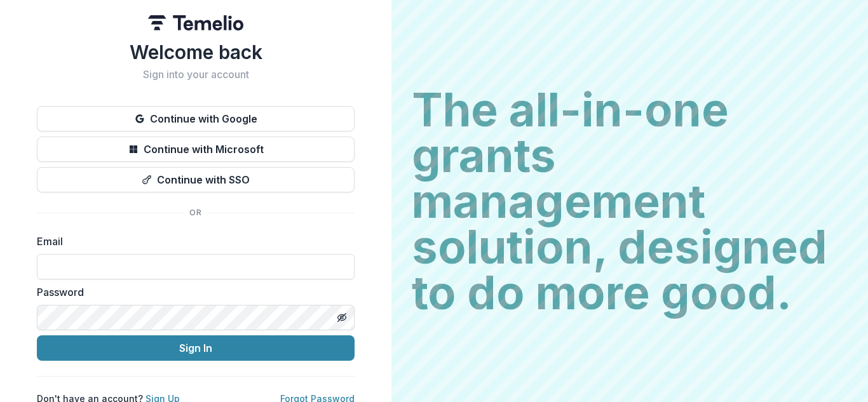  What do you see at coordinates (196, 149) in the screenshot?
I see `button: Continue with Microsoft` at bounding box center [196, 149].